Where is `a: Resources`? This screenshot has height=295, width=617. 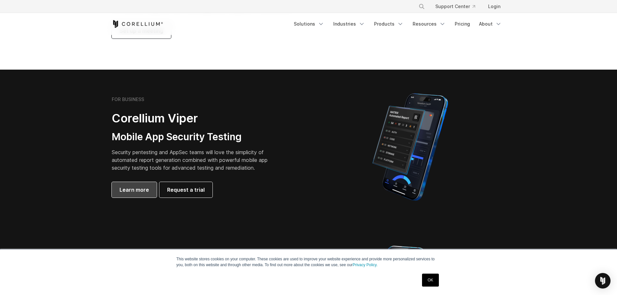 a: Resources is located at coordinates (429, 24).